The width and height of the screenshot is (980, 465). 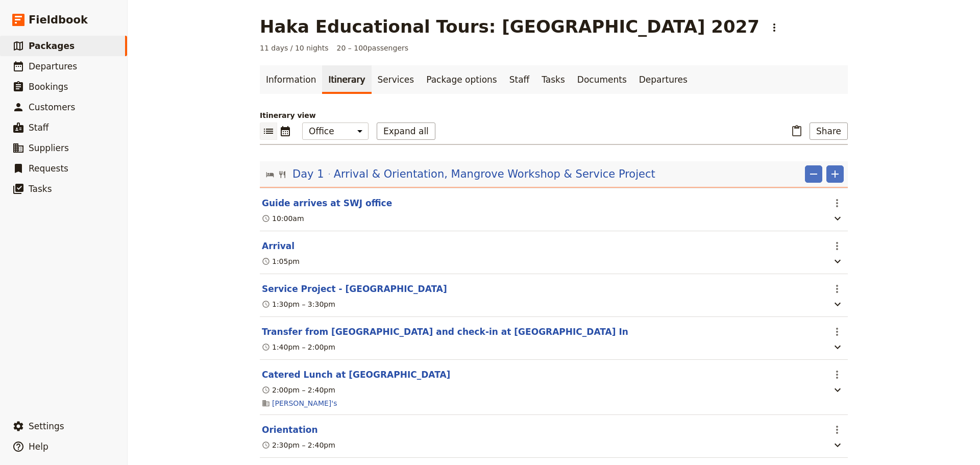 I want to click on button: Paste itinerary item, so click(x=797, y=131).